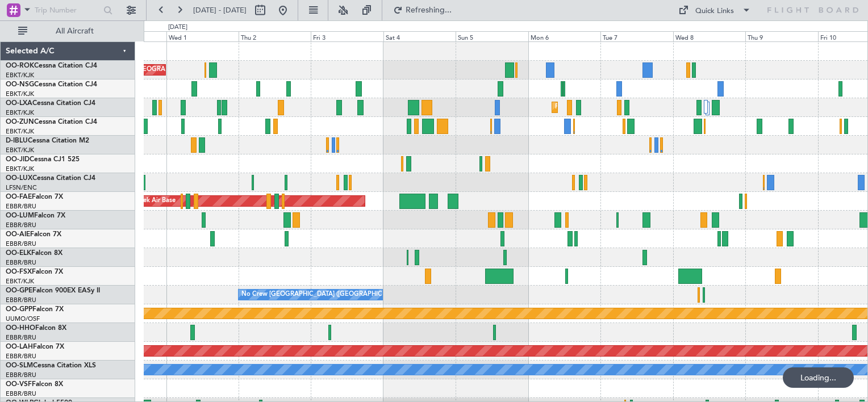  Describe the element at coordinates (19, 178) in the screenshot. I see `span: OO-LUX` at that location.